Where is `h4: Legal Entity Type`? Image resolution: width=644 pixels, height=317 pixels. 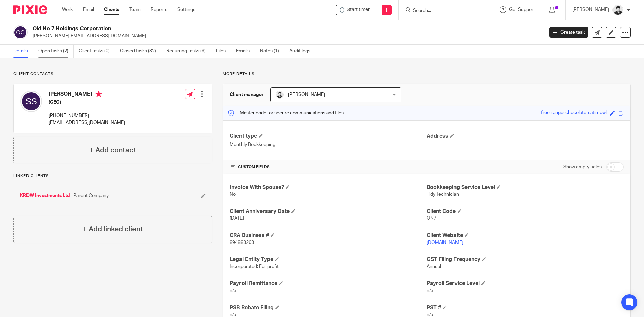
h4: Legal Entity Type is located at coordinates (328, 259).